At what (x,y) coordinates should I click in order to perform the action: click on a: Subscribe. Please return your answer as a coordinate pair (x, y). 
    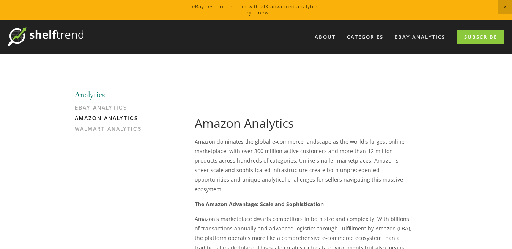
    Looking at the image, I should click on (480, 37).